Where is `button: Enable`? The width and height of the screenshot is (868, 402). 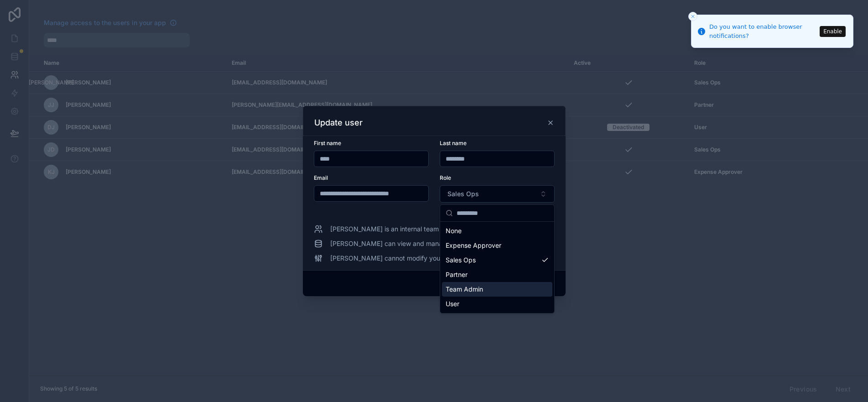
button: Enable is located at coordinates (832, 31).